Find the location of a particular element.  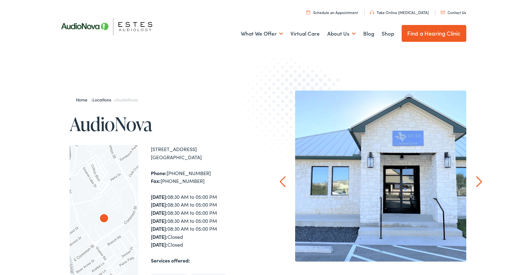

a: Shop is located at coordinates (388, 34).